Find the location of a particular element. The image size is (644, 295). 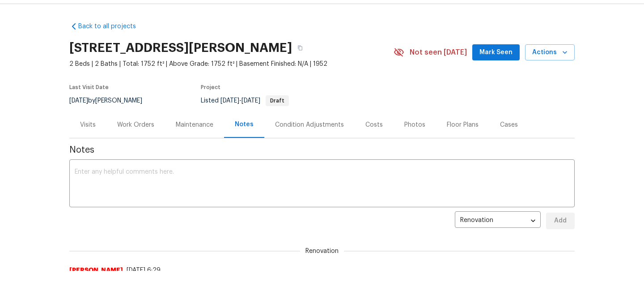

button: Copy Address is located at coordinates (300, 48).